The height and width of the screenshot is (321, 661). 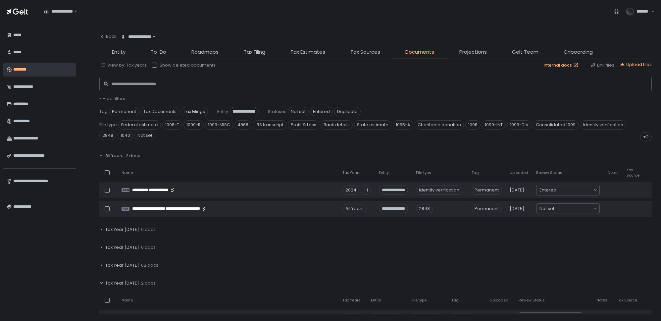 I want to click on span: Bank details, so click(x=337, y=125).